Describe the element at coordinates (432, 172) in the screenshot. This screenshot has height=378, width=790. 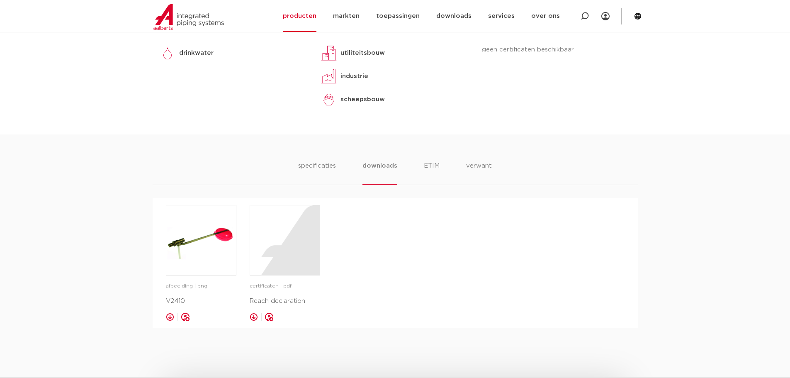
I see `li: ETIM` at that location.